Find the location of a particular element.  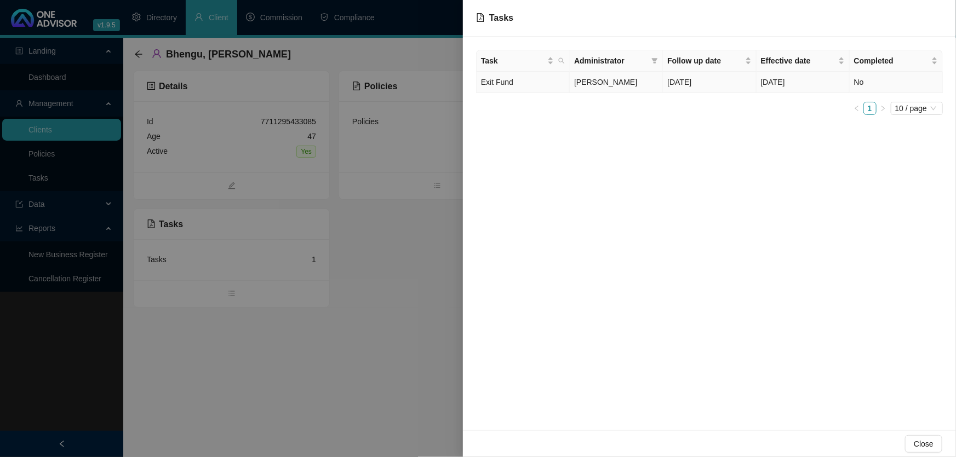

a: 1 is located at coordinates (870, 108).